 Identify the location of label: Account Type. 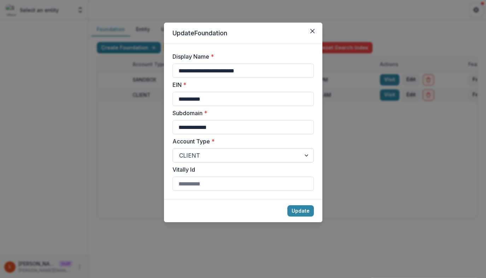
(241, 141).